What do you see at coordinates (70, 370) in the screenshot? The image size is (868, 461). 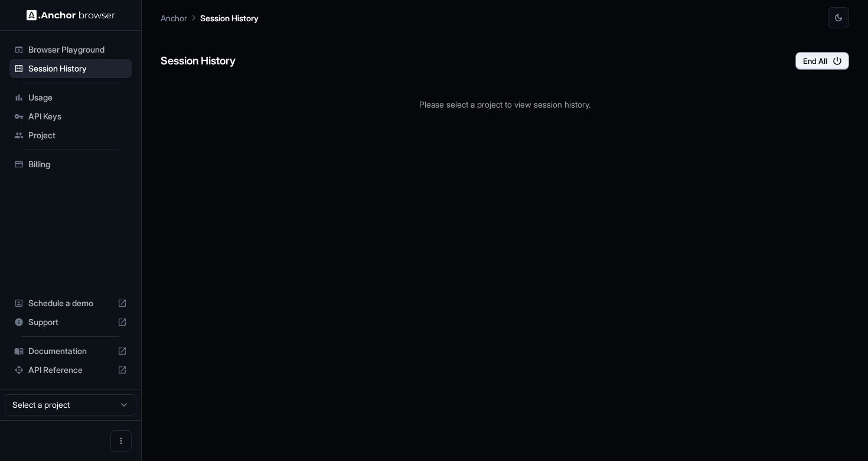 I see `div: API Reference` at bounding box center [70, 370].